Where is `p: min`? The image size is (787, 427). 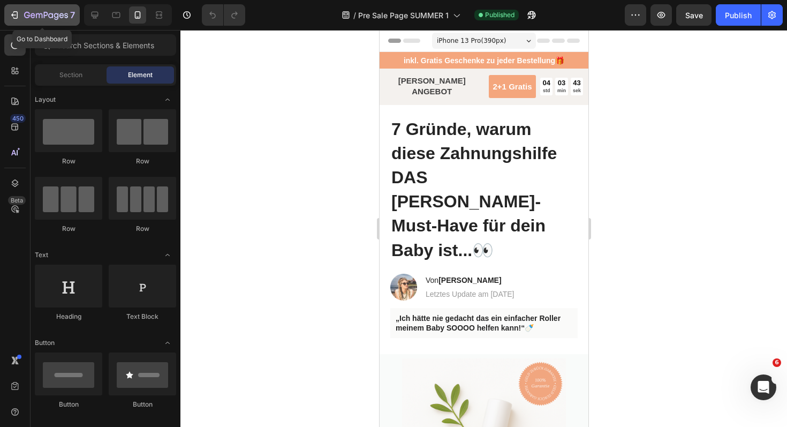
p: min is located at coordinates (182, 61).